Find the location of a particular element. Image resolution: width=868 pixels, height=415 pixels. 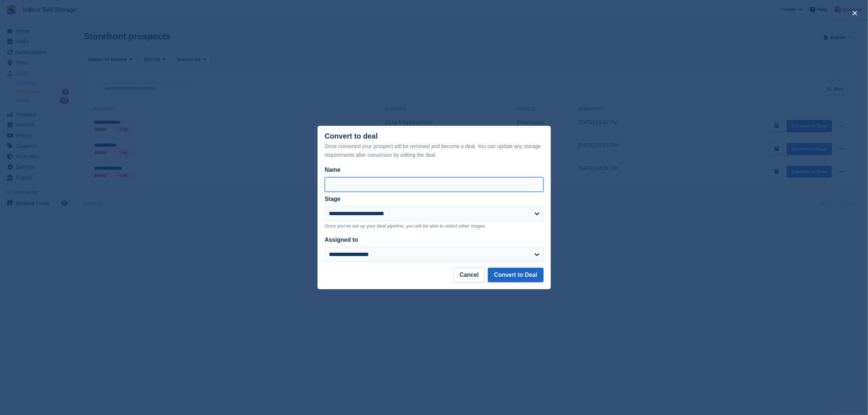

label: Name is located at coordinates (434, 170).